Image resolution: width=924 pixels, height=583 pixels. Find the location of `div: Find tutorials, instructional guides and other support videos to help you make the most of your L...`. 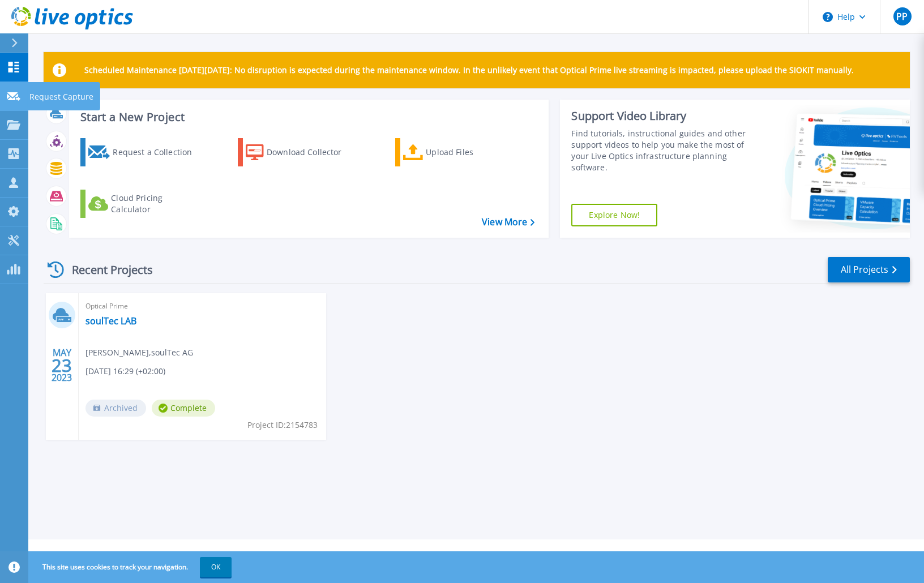

div: Find tutorials, instructional guides and other support videos to help you make the most of your L... is located at coordinates (660, 150).